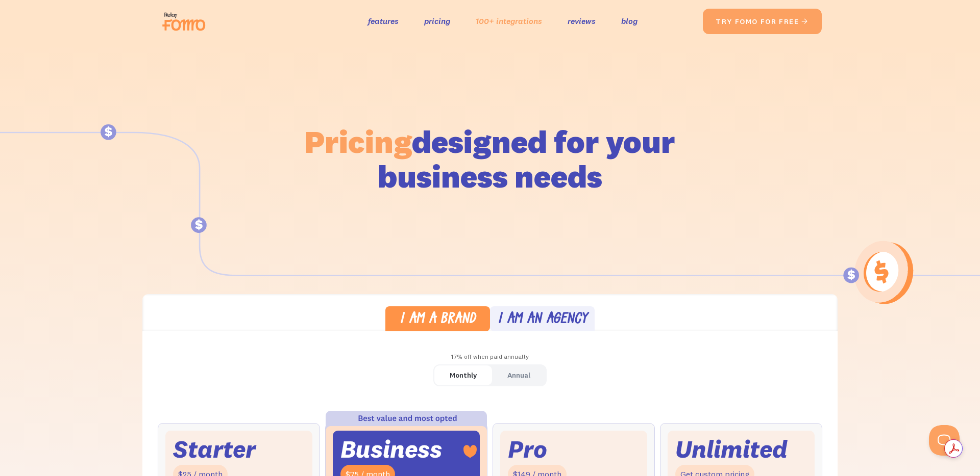 The width and height of the screenshot is (980, 476). I want to click on div: 17% off when paid annually, so click(490, 357).